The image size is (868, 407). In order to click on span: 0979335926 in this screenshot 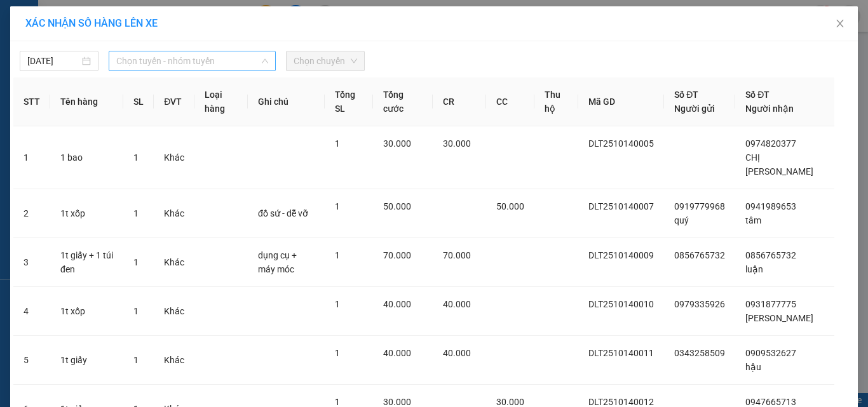, I will do `click(699, 304)`.